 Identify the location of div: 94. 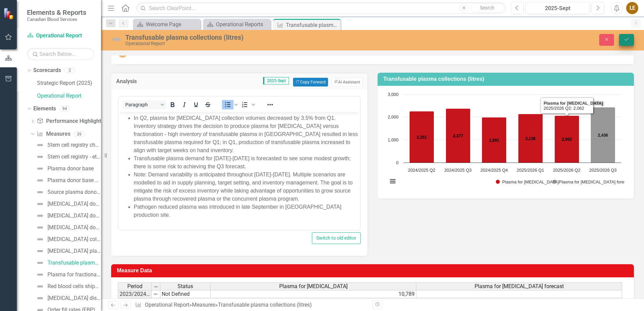
(65, 108).